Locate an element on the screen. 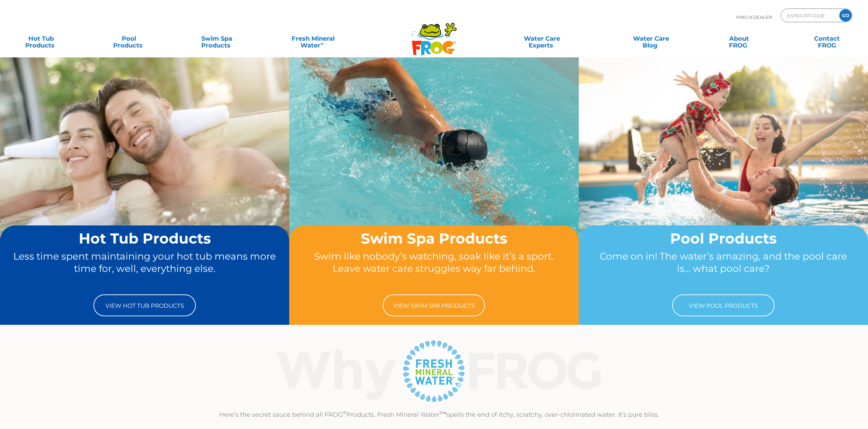 The image size is (868, 429). img: home-banner-swim-spa-short is located at coordinates (434, 165).